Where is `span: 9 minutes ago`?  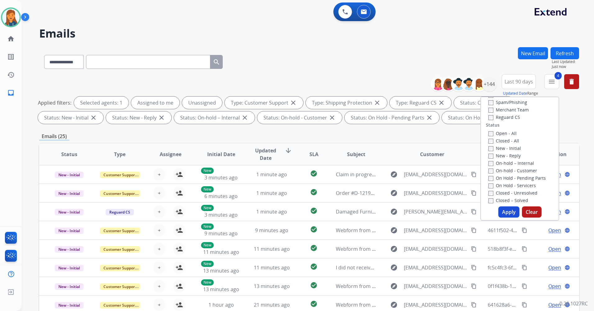
span: 9 minutes ago is located at coordinates (271, 230).